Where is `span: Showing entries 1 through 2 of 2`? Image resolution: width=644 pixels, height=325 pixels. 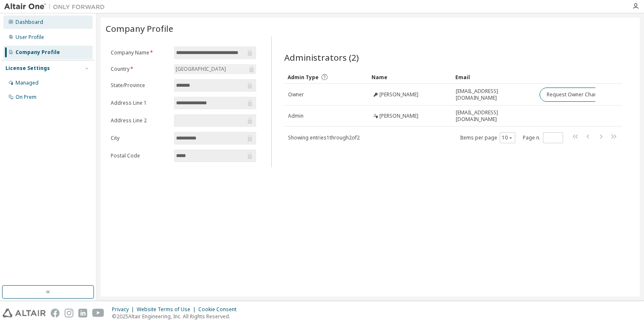
span: Showing entries 1 through 2 of 2 is located at coordinates (323, 137).